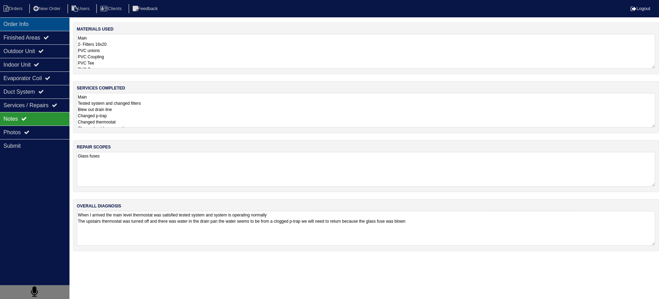 The height and width of the screenshot is (299, 659). Describe the element at coordinates (146, 9) in the screenshot. I see `li: Feedback` at that location.